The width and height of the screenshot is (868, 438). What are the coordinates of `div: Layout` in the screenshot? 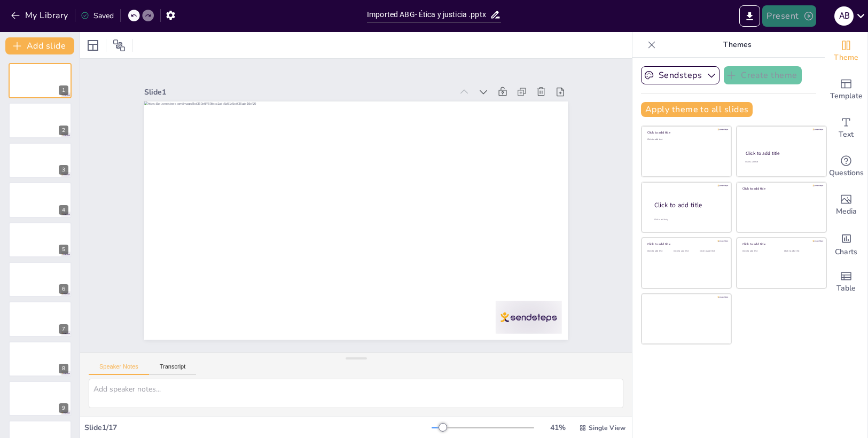 It's located at (93, 45).